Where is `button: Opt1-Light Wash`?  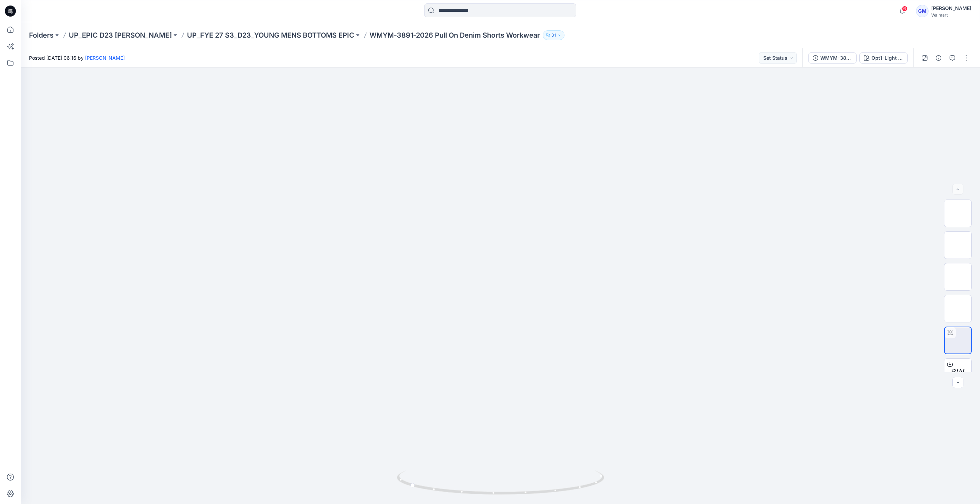
button: Opt1-Light Wash is located at coordinates (884, 58).